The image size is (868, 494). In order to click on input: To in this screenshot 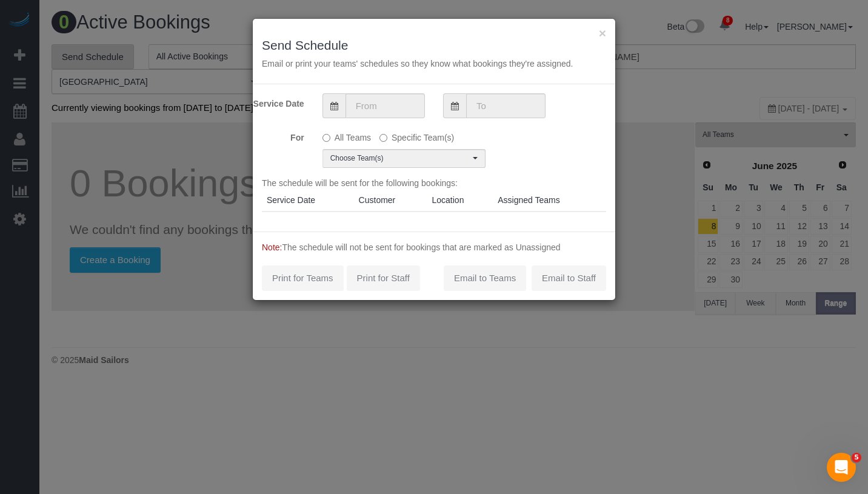, I will do `click(506, 106)`.